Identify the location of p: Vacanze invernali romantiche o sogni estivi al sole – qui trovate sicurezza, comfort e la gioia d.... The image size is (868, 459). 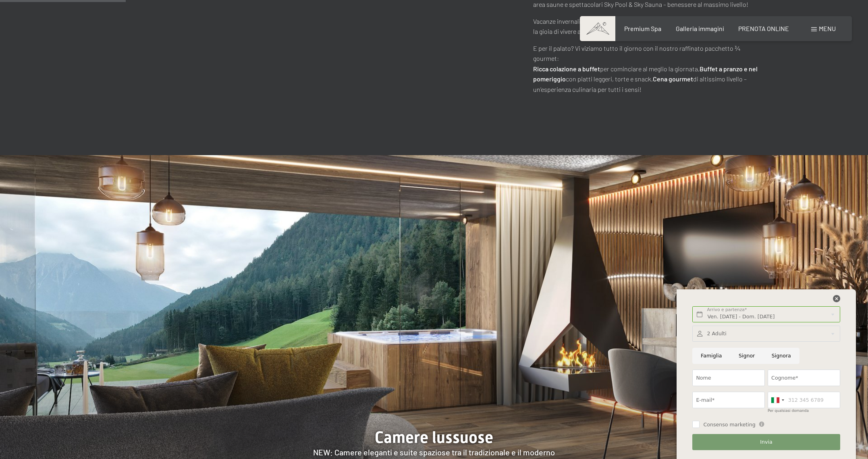
(649, 26).